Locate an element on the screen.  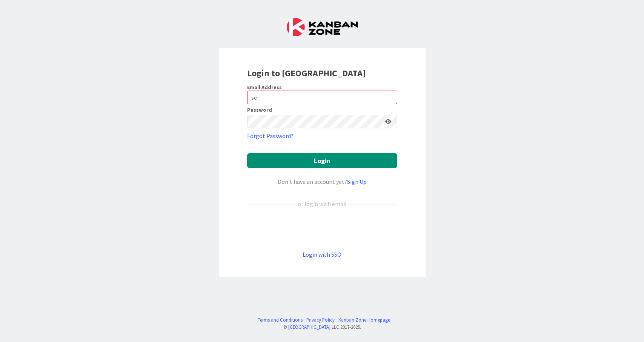
div: or login with email is located at coordinates (322, 204).